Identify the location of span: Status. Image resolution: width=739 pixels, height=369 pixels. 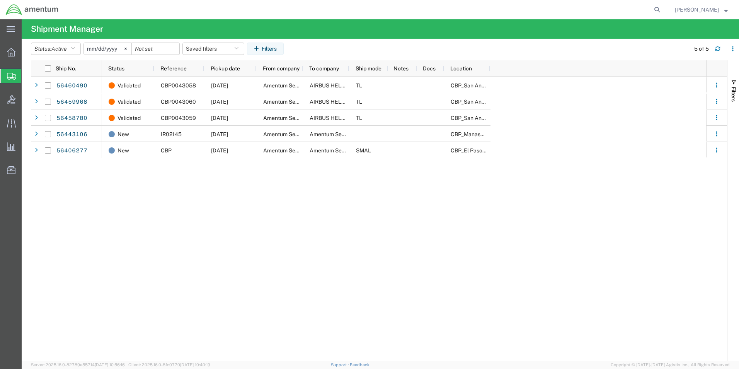
(116, 68).